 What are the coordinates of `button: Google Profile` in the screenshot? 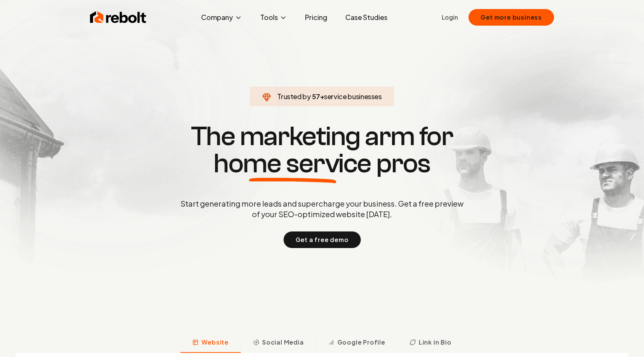 It's located at (357, 343).